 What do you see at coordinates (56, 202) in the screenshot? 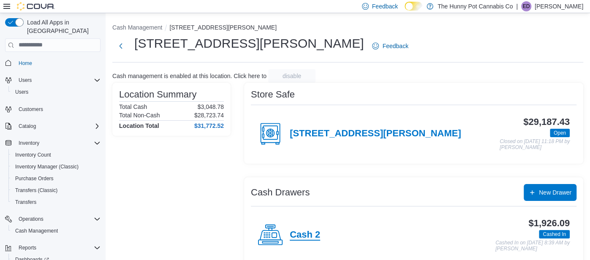
I see `button: Transfers` at bounding box center [56, 202].